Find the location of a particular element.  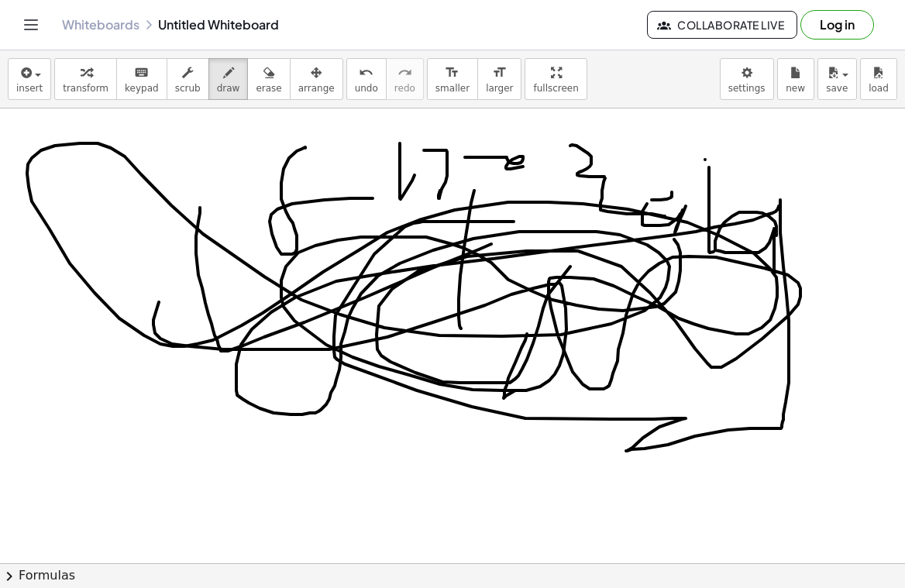

button: Log in is located at coordinates (837, 25).